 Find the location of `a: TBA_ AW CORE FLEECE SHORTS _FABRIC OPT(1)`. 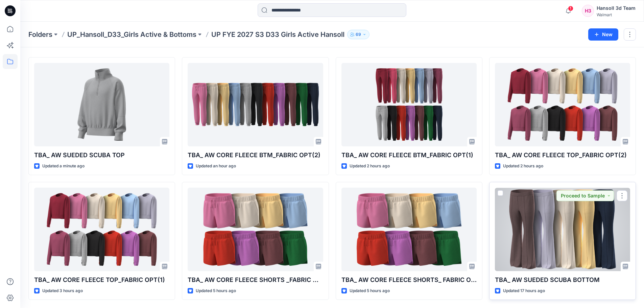

a: TBA_ AW CORE FLEECE SHORTS _FABRIC OPT(1) is located at coordinates (255, 229).